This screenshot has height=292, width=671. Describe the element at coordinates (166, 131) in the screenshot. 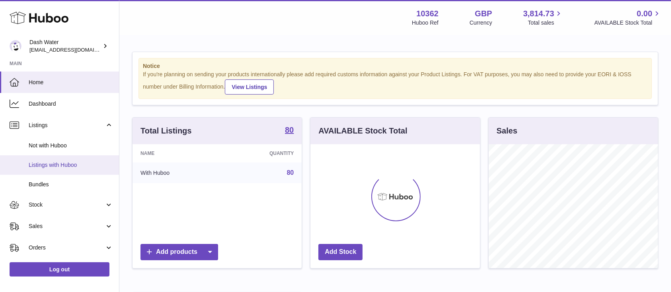

I see `h3: Total Listings` at that location.